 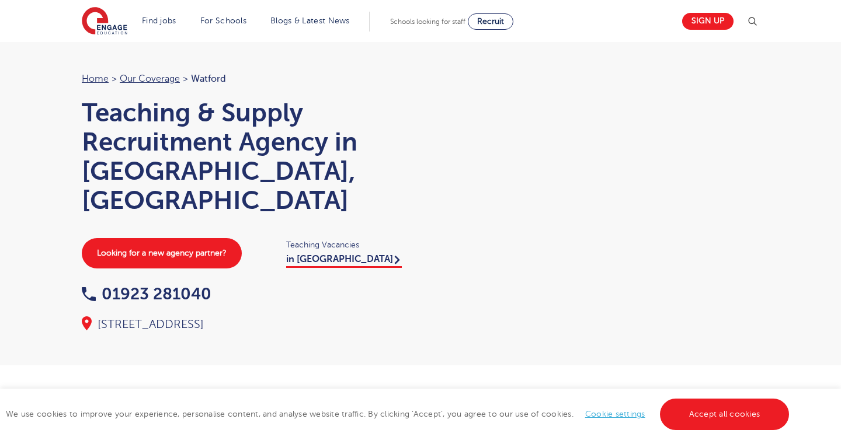 I want to click on a: Accept all cookies, so click(x=725, y=415).